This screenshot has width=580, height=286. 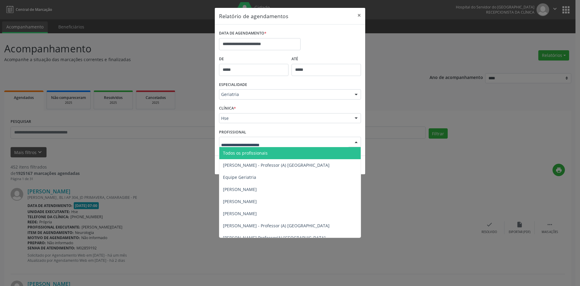 I want to click on span: Geriatria, so click(x=285, y=94).